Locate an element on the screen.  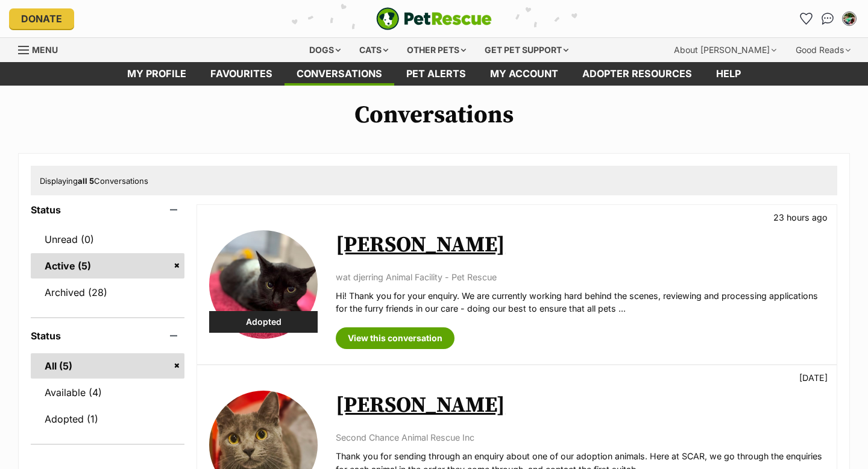
a: Available (4) is located at coordinates (107, 392).